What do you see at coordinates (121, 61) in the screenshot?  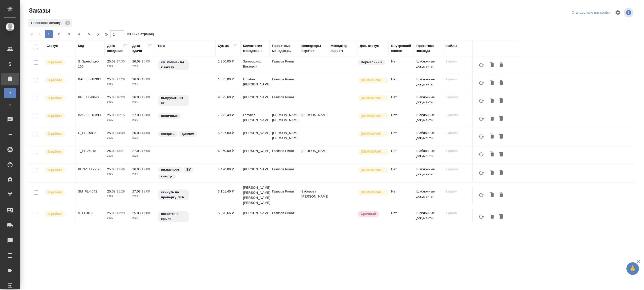 I see `p: 17:35` at bounding box center [121, 61].